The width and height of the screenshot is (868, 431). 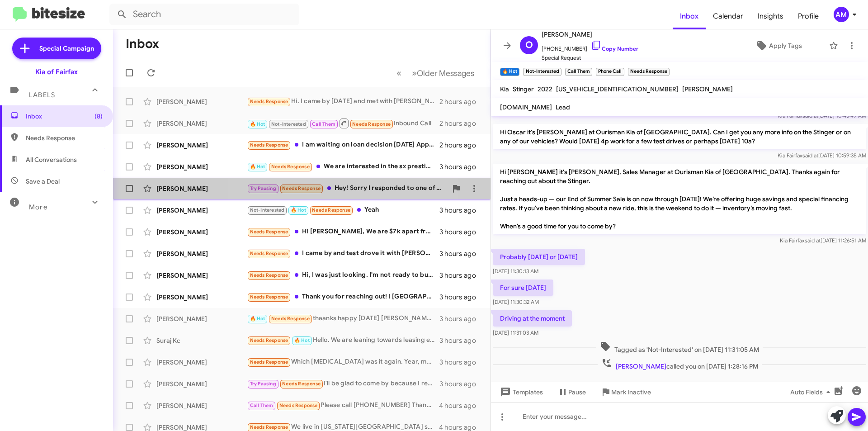 I want to click on span: (8), so click(x=99, y=116).